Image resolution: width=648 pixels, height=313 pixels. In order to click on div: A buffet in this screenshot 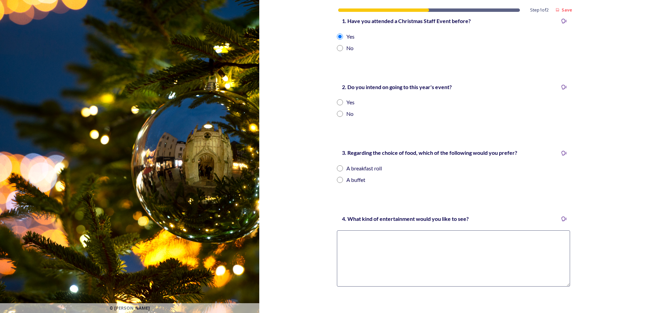, I will do `click(356, 180)`.